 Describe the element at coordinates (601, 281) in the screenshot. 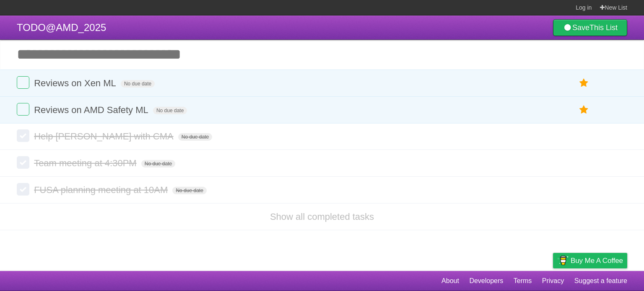

I see `a: Suggest a feature` at that location.